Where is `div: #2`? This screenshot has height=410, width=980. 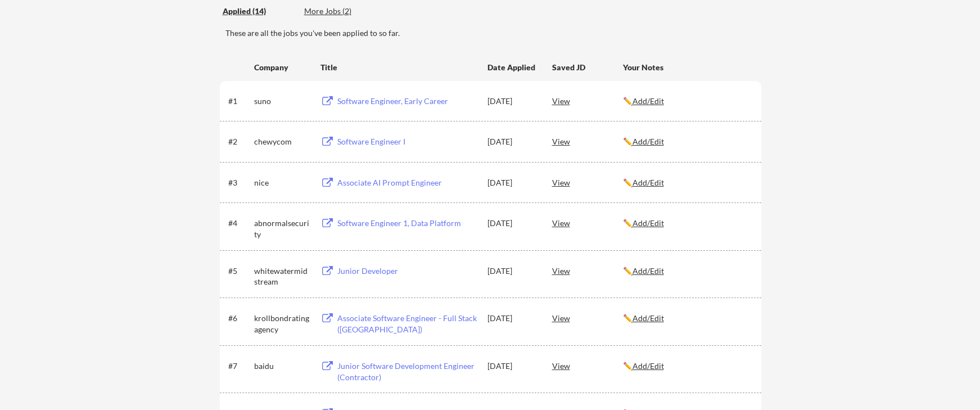 div: #2 is located at coordinates (239, 142).